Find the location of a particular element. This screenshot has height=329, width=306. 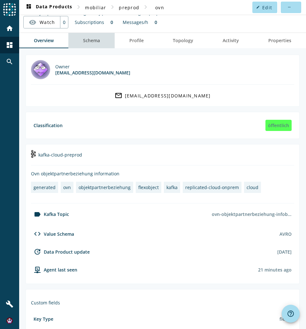

div: ovn is located at coordinates (67, 187).